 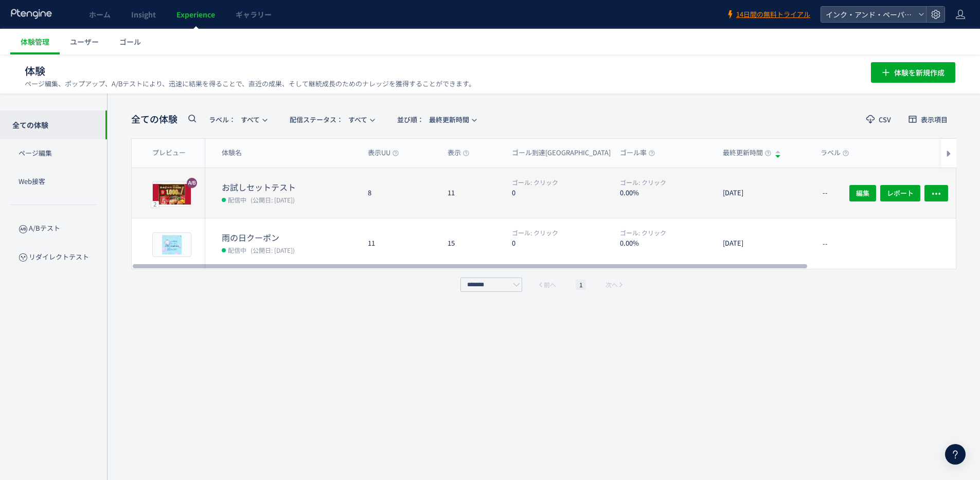 I want to click on div: 2, so click(x=155, y=204).